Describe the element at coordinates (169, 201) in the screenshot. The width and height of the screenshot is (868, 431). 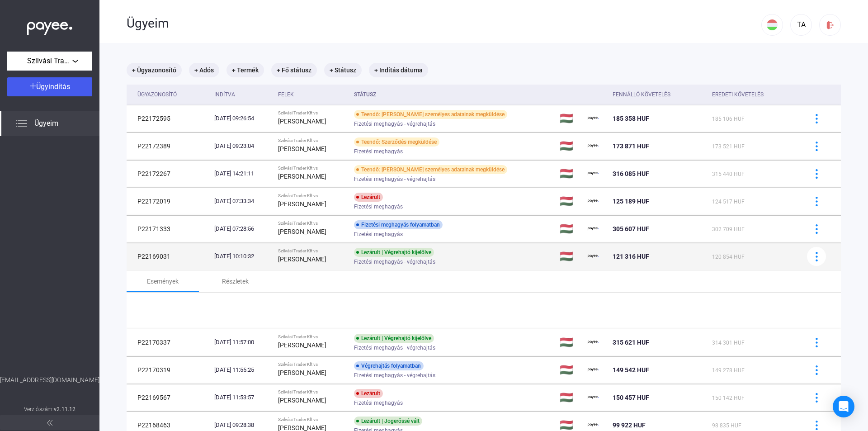
I see `td: P22172019` at that location.